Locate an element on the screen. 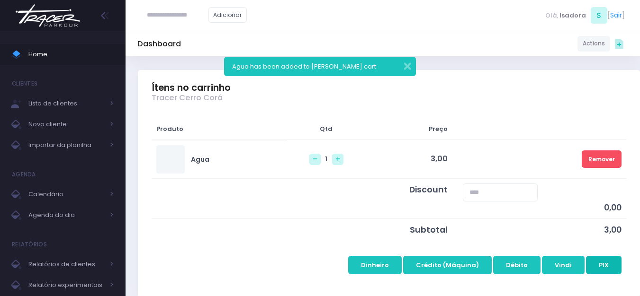 The height and width of the screenshot is (296, 640). span: Tracer Cerro Corá is located at coordinates (187, 98).